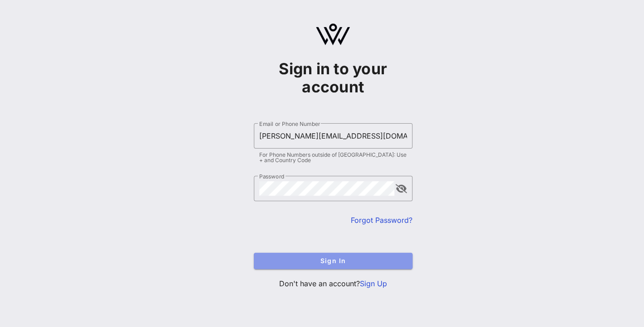 This screenshot has height=327, width=644. Describe the element at coordinates (333, 260) in the screenshot. I see `button: Sign In` at that location.